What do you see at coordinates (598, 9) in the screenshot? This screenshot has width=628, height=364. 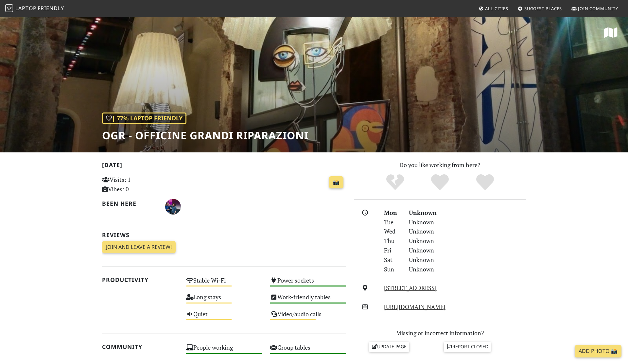 I see `span: Join Community` at bounding box center [598, 9].